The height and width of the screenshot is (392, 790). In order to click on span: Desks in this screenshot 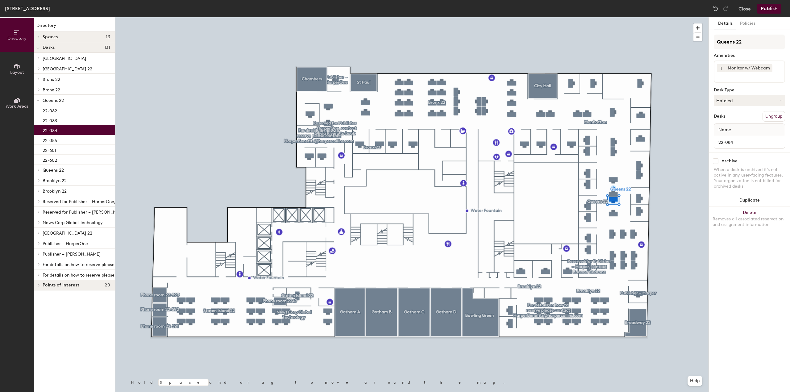, I will do `click(48, 48)`.